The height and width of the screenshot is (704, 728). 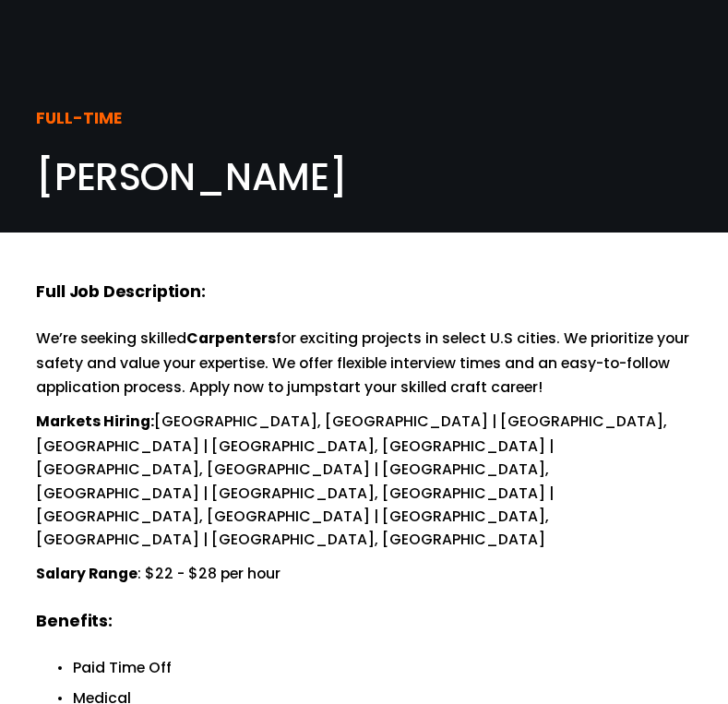 I want to click on strong: Full Job Description:, so click(x=120, y=292).